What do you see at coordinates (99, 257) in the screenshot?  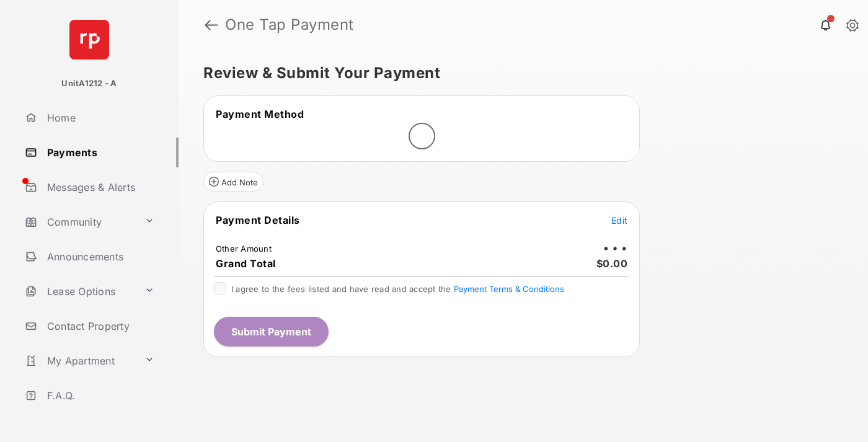 I see `a: Announcements` at bounding box center [99, 257].